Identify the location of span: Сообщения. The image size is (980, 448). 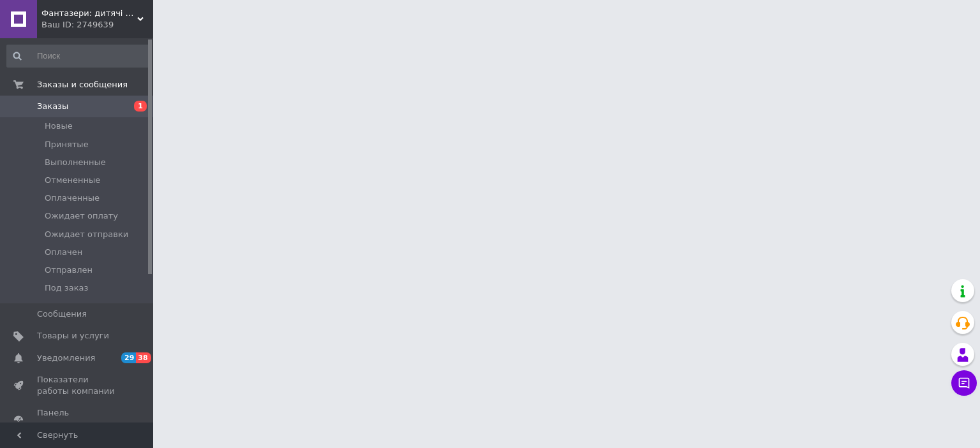
(62, 314).